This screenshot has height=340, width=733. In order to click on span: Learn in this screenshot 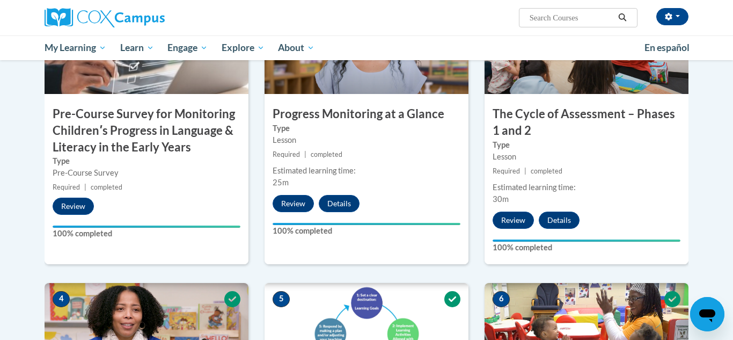, I will do `click(137, 48)`.